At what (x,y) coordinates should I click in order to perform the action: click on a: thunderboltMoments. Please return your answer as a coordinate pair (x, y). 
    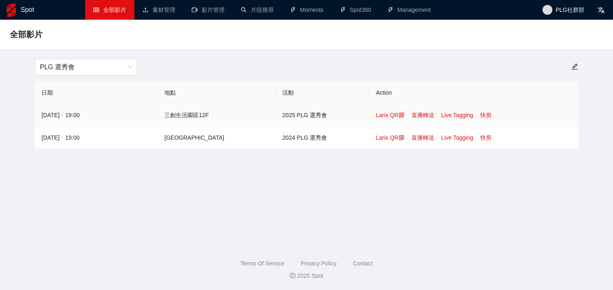
    Looking at the image, I should click on (307, 10).